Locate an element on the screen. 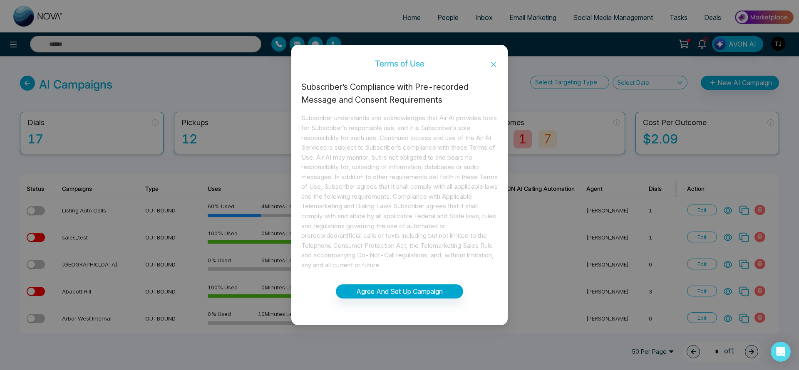 This screenshot has height=370, width=799. div: Open Intercom Messenger is located at coordinates (780, 352).